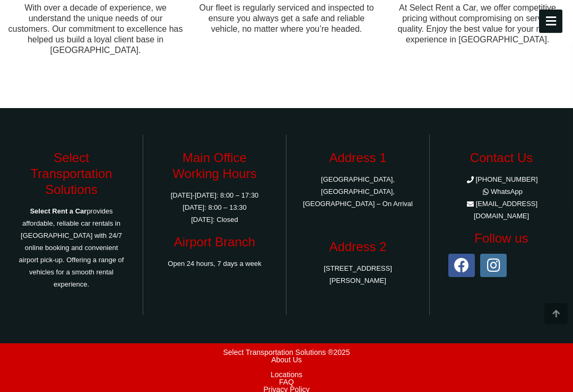  What do you see at coordinates (478, 24) in the screenshot?
I see `p: At Select Rent a Car, we offer competitive pricing without compromising on service quality. Enjoy...` at bounding box center [478, 24].